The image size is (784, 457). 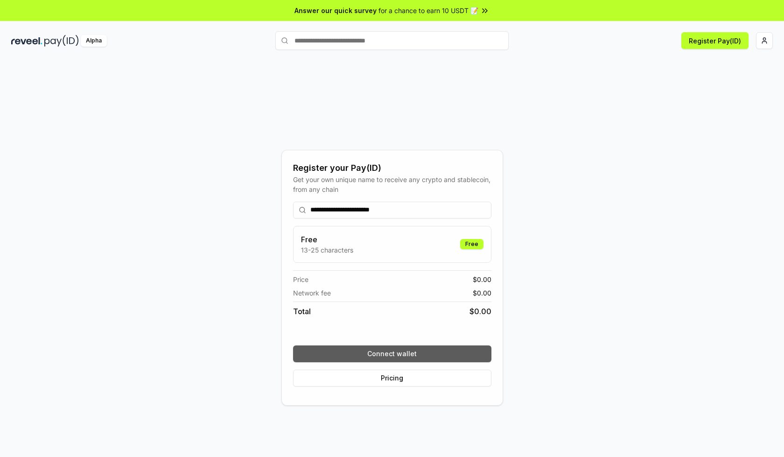 What do you see at coordinates (392, 378) in the screenshot?
I see `button: Pricing` at bounding box center [392, 378].